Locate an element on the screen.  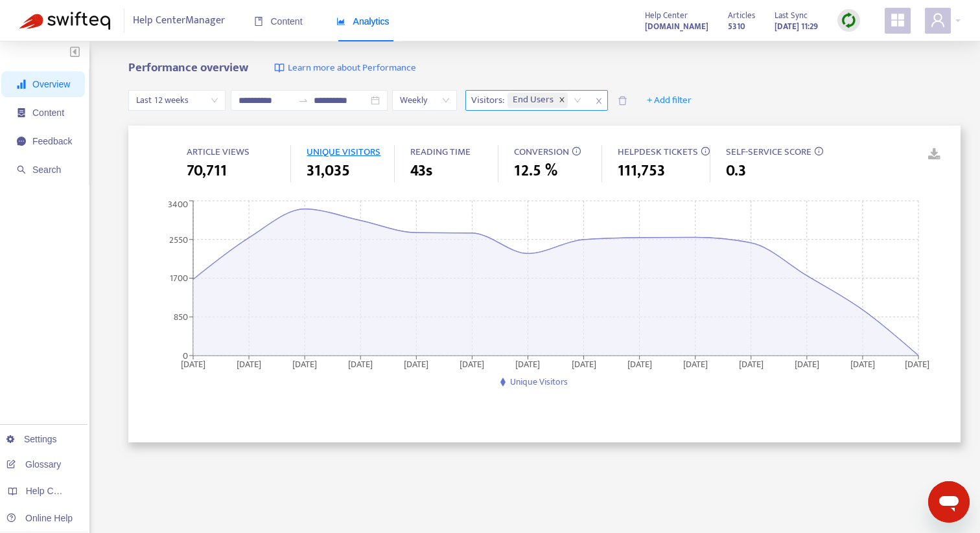
span: CONVERSION is located at coordinates (541, 152).